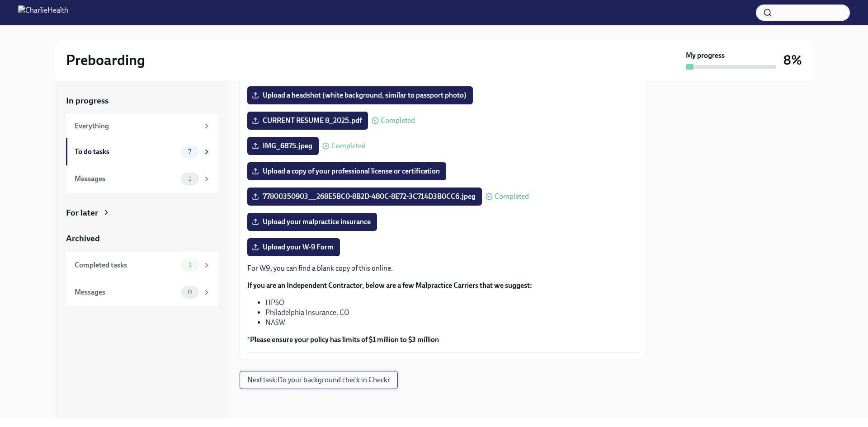 The height and width of the screenshot is (427, 868). What do you see at coordinates (142, 101) in the screenshot?
I see `a: In progress` at bounding box center [142, 101].